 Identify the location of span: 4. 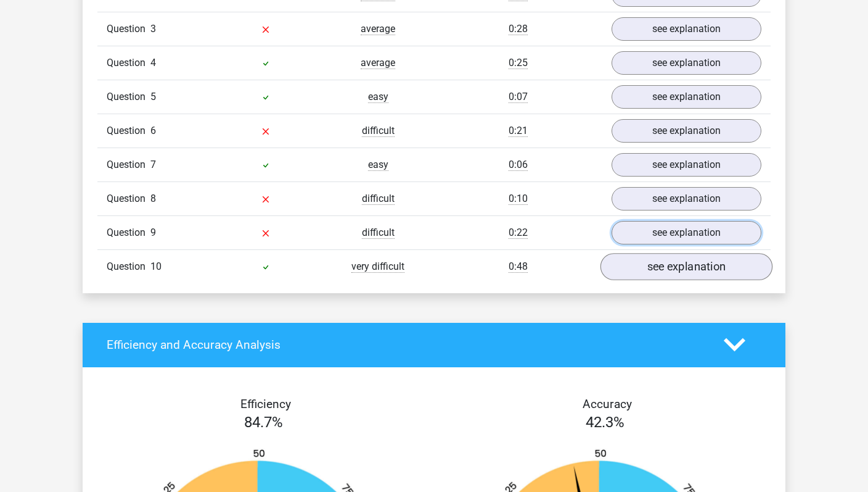
(153, 62).